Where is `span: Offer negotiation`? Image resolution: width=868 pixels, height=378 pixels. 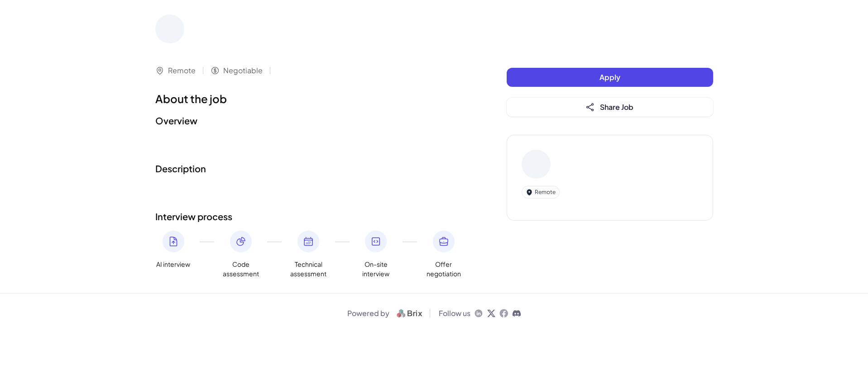 span: Offer negotiation is located at coordinates (444, 269).